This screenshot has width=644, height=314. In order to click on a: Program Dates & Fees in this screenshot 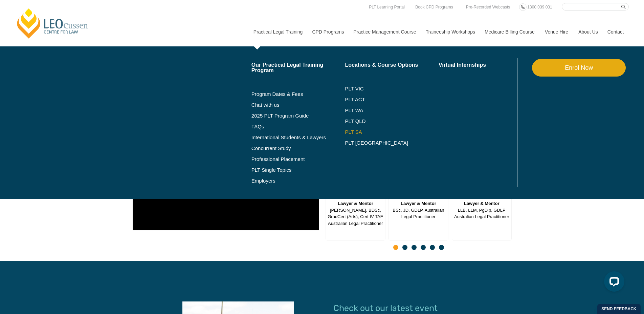, I will do `click(298, 94)`.